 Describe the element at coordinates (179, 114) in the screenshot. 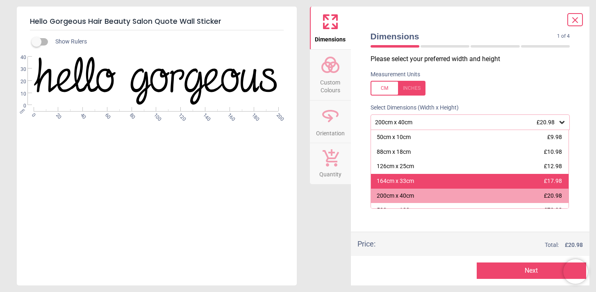

I see `span: 120` at that location.